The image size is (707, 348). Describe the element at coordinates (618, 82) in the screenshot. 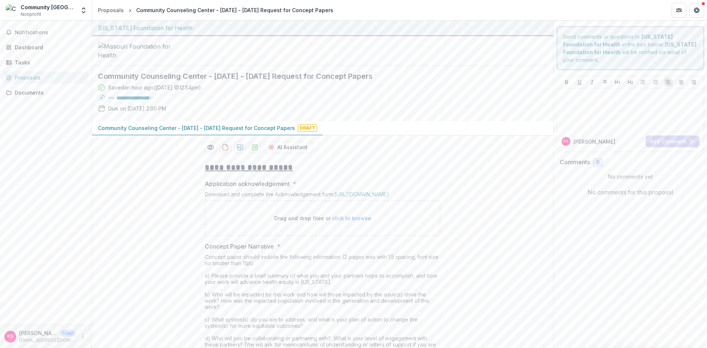

I see `button: Heading 1` at that location.